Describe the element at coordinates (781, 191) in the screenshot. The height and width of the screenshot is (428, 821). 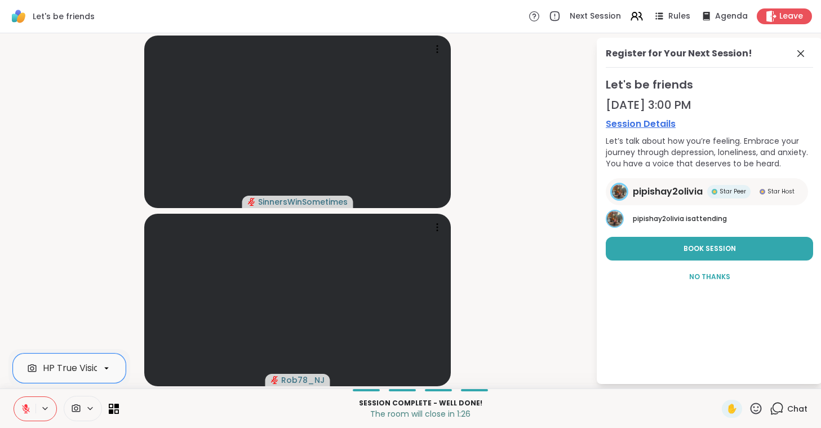
I see `span: Star Host` at that location.